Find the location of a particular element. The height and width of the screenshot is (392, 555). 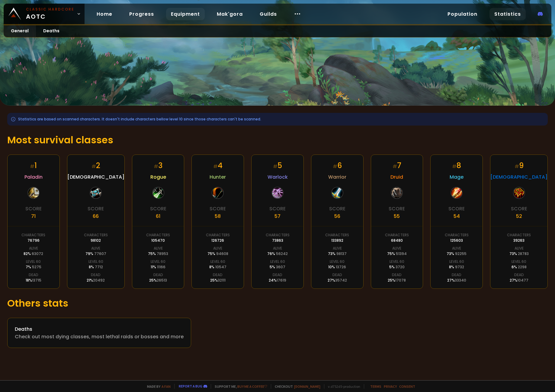

div: 68480 is located at coordinates (397, 240).